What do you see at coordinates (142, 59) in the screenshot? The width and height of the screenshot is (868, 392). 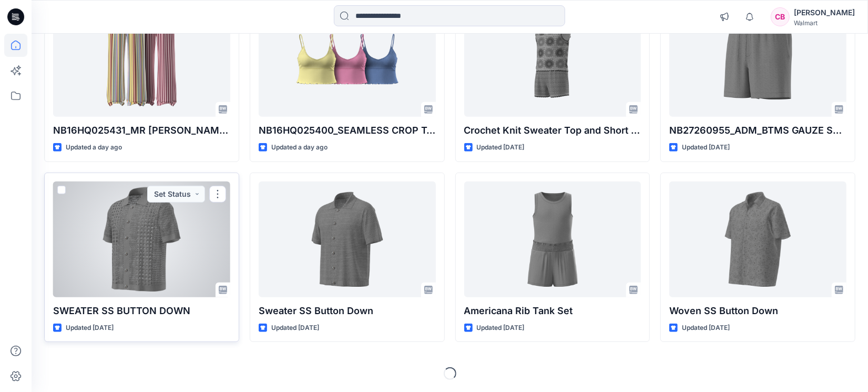 I see `a: NB16HQ025431_MR REG FIT WIDE LEG PANT W DRAWCORD` at bounding box center [142, 59].